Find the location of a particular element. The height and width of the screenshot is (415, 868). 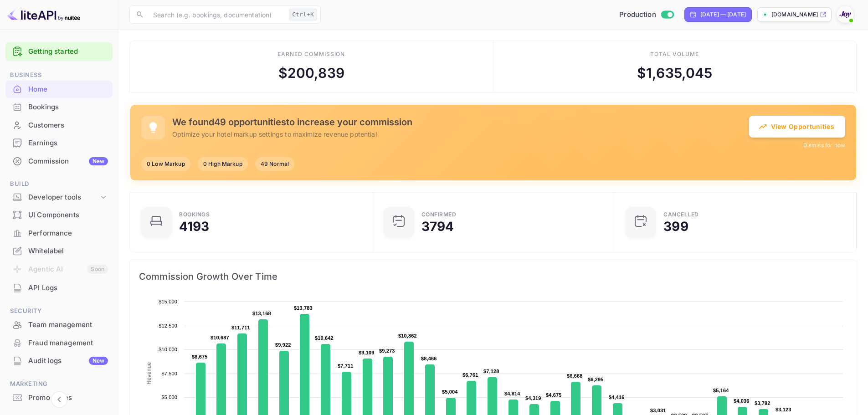

span: Production is located at coordinates (637, 14).